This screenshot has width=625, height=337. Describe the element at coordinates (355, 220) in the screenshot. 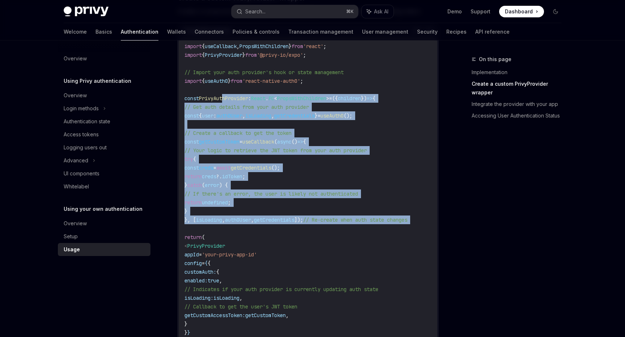

I see `span: // Re-create when auth state changes` at that location.